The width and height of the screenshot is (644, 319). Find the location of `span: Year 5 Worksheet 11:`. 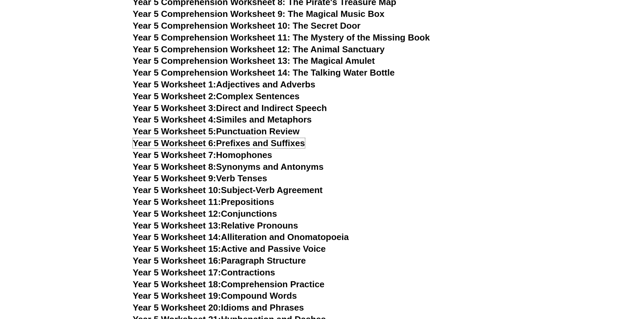

span: Year 5 Worksheet 11: is located at coordinates (177, 202).